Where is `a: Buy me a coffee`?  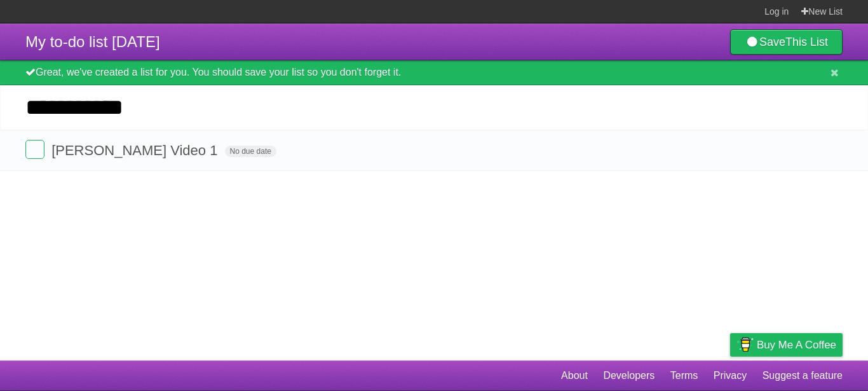
a: Buy me a coffee is located at coordinates (786, 345).